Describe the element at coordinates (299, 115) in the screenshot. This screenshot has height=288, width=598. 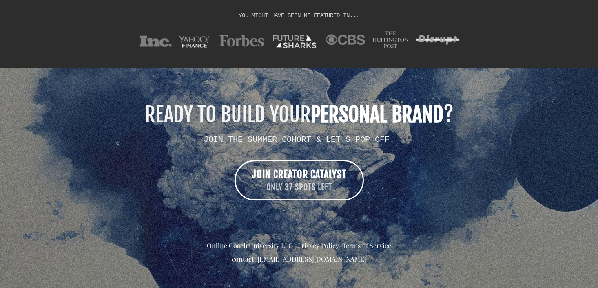
I see `h1: READY TO BUILD YOUR ?` at that location.